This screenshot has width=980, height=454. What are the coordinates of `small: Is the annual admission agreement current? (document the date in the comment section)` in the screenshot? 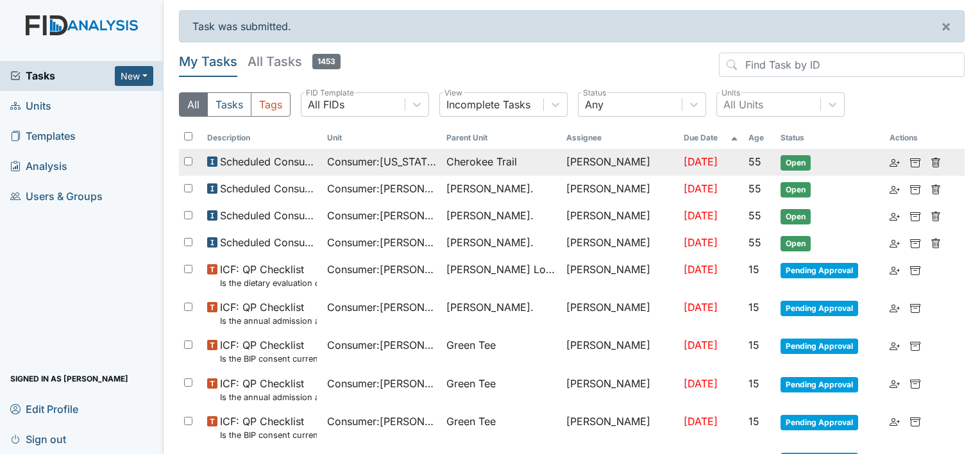 It's located at (268, 320).